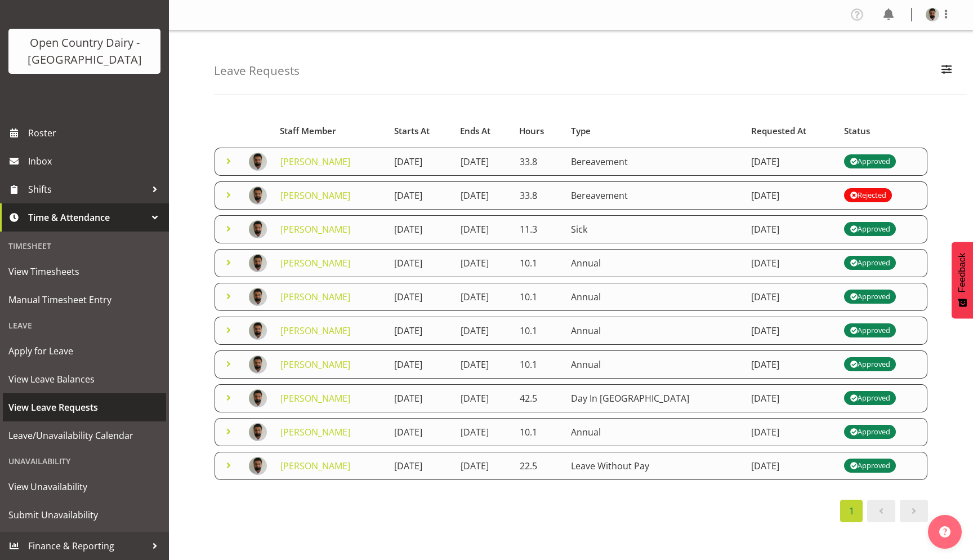 This screenshot has width=973, height=560. Describe the element at coordinates (867, 195) in the screenshot. I see `div: Rejected` at that location.